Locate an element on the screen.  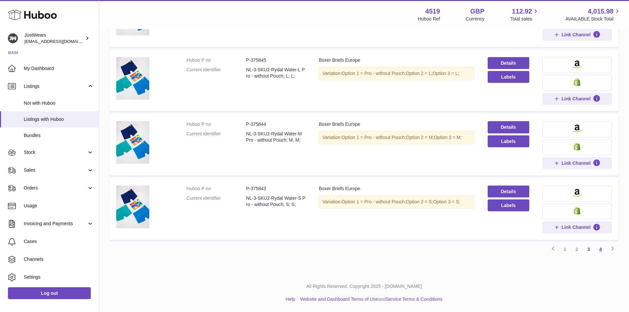
span: Option 3 = S; is located at coordinates (447, 202).